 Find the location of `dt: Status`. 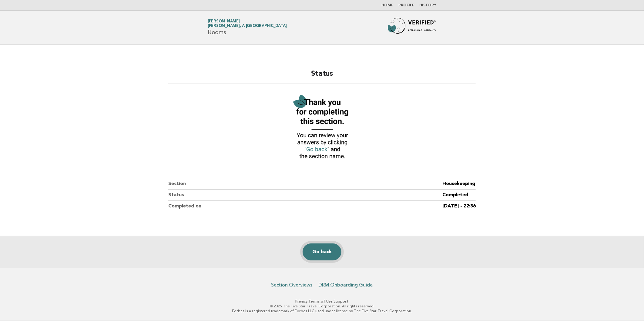

dt: Status is located at coordinates (306, 195).